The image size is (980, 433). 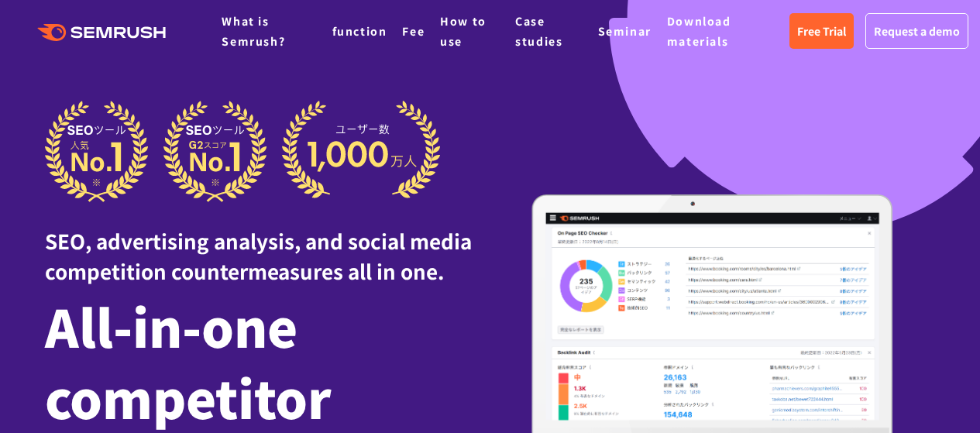 I want to click on a: How to use, so click(x=463, y=31).